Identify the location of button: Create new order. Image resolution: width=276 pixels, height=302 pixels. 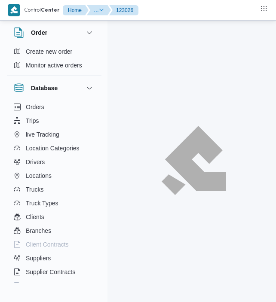
(54, 52).